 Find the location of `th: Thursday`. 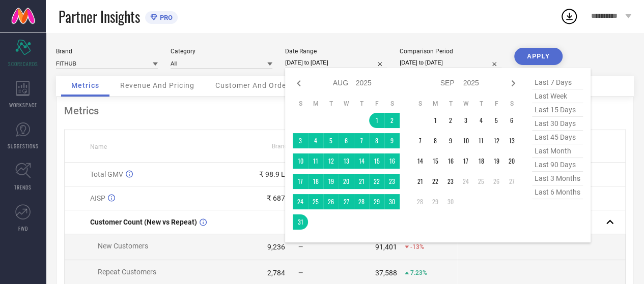

th: Thursday is located at coordinates (481, 104).